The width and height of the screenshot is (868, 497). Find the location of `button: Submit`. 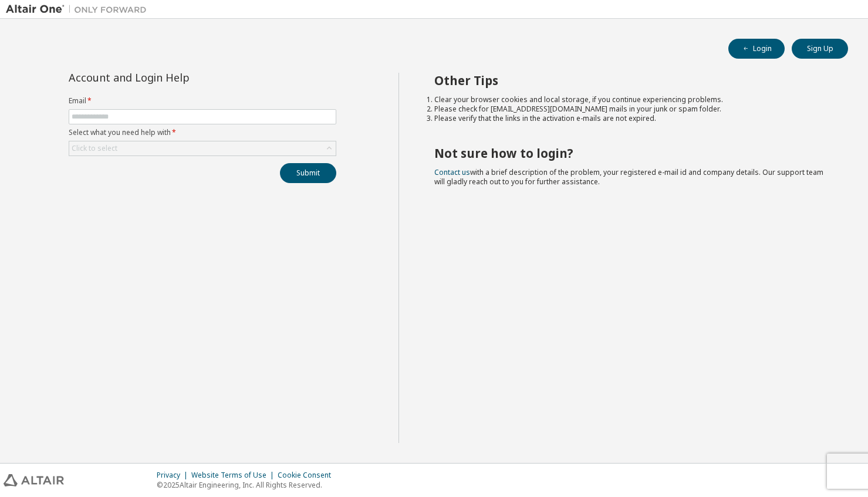

button: Submit is located at coordinates (308, 173).